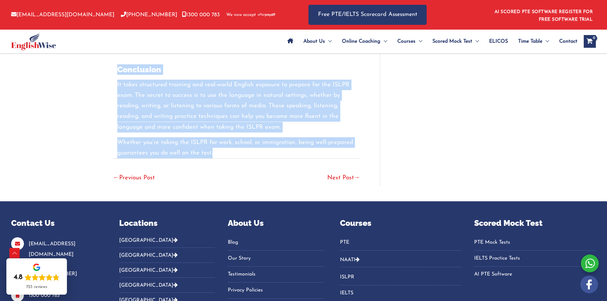  What do you see at coordinates (367, 15) in the screenshot?
I see `a: Free PTE/IELTS Scorecard Assessment` at bounding box center [367, 15].